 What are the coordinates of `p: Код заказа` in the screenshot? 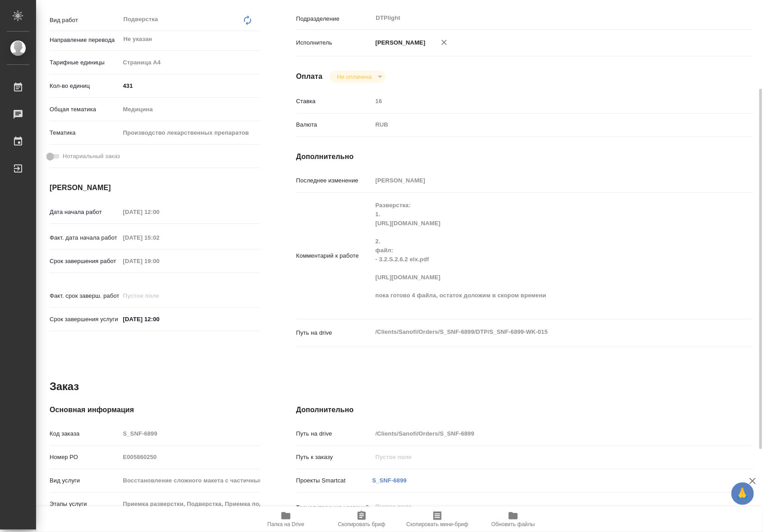 It's located at (85, 434).